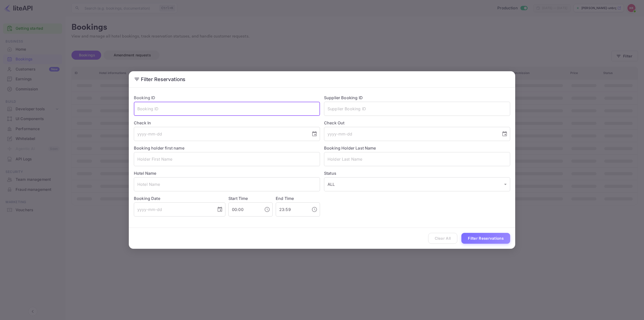  Describe the element at coordinates (417, 109) in the screenshot. I see `input: Supplier Booking ID` at that location.